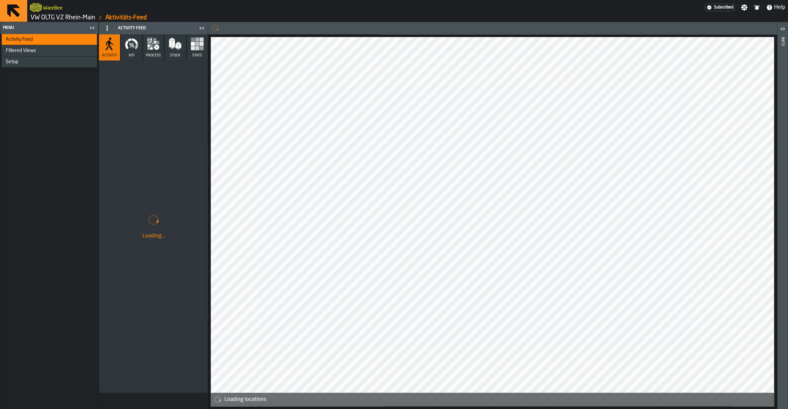 Image resolution: width=788 pixels, height=409 pixels. What do you see at coordinates (49, 28) in the screenshot?
I see `header: Menu` at bounding box center [49, 28].